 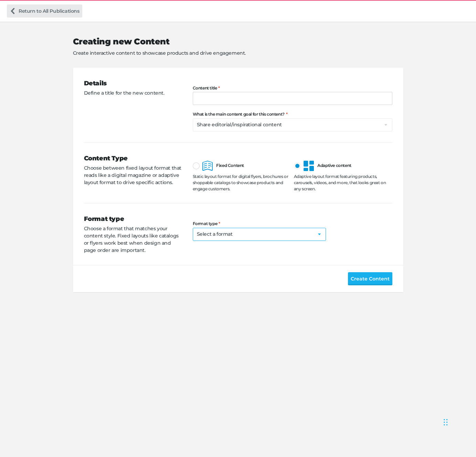 I want to click on button: Create Content, so click(x=370, y=279).